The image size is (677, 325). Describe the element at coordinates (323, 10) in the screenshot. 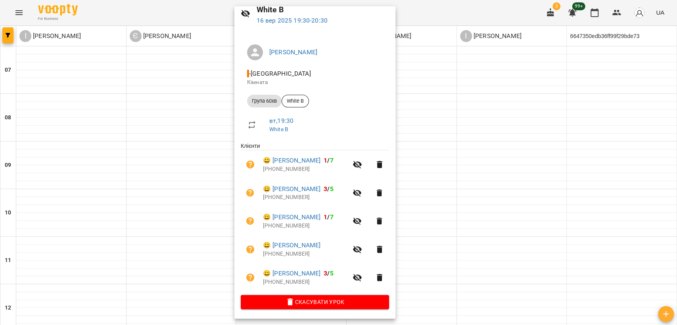

I see `h6: White B` at that location.